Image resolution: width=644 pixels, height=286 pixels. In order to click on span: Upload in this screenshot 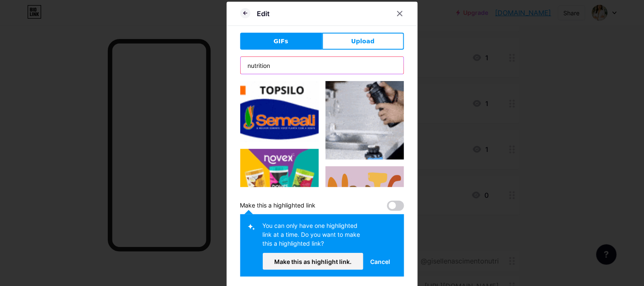, I will do `click(362, 41)`.